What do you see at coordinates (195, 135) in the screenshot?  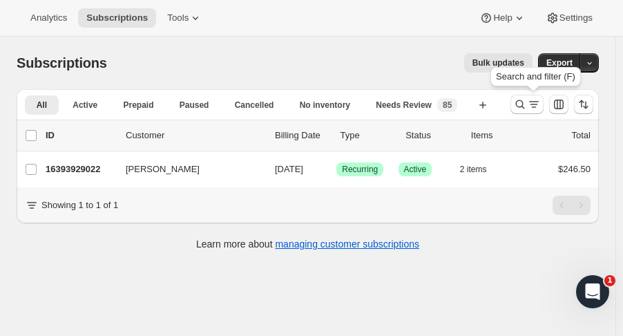 I see `p: Customer` at bounding box center [195, 135].